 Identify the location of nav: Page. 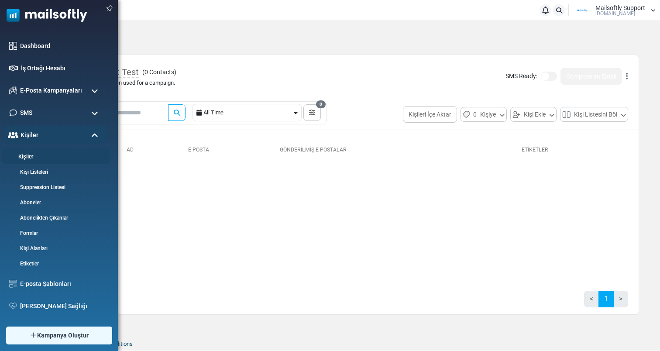
(606, 303).